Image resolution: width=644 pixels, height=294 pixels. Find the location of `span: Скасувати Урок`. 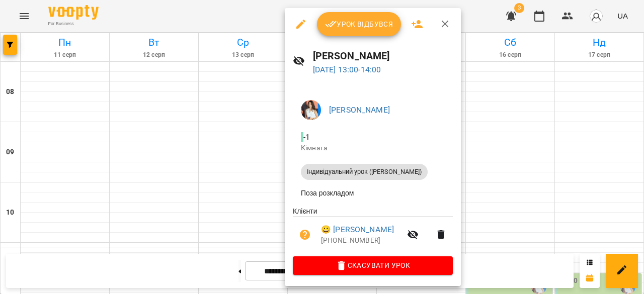

span: Скасувати Урок is located at coordinates (373, 266).